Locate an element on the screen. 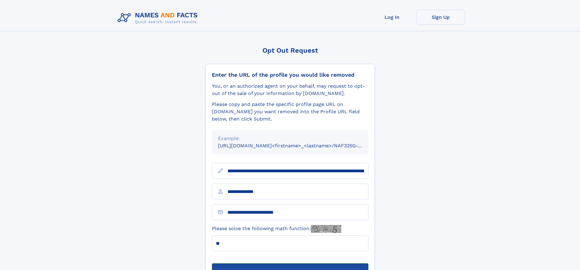 The height and width of the screenshot is (270, 580). div: Example: is located at coordinates (290, 139).